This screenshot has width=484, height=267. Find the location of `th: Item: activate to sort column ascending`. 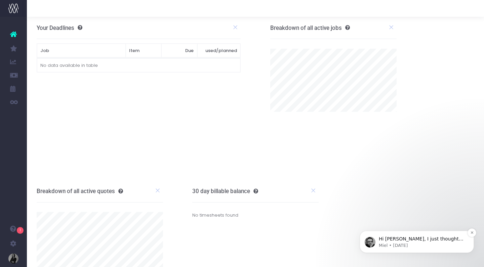

th: Item: activate to sort column ascending is located at coordinates (144, 51).